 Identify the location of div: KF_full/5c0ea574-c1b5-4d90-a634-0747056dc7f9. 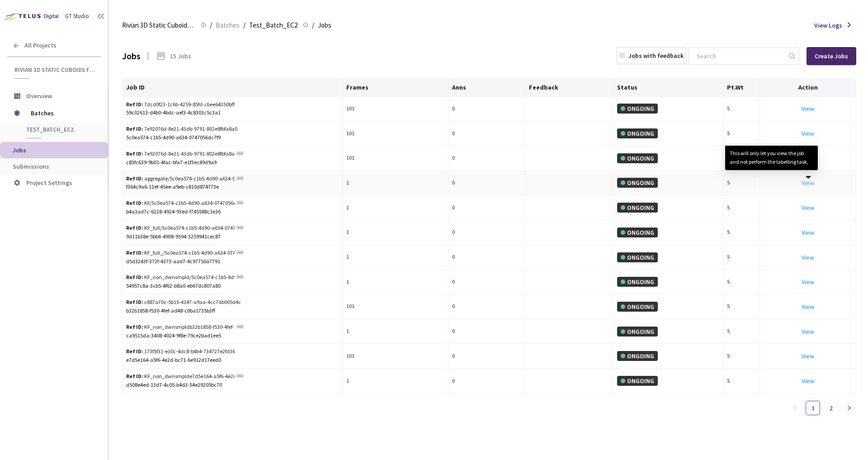
(181, 228).